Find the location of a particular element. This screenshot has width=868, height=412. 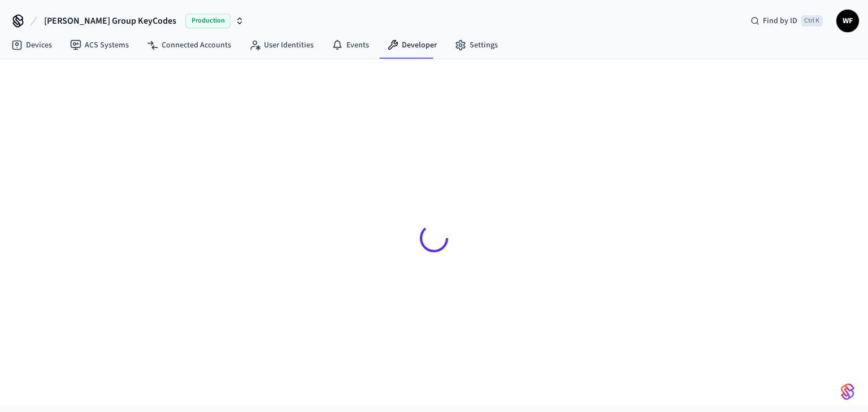

a: Settings is located at coordinates (477, 45).